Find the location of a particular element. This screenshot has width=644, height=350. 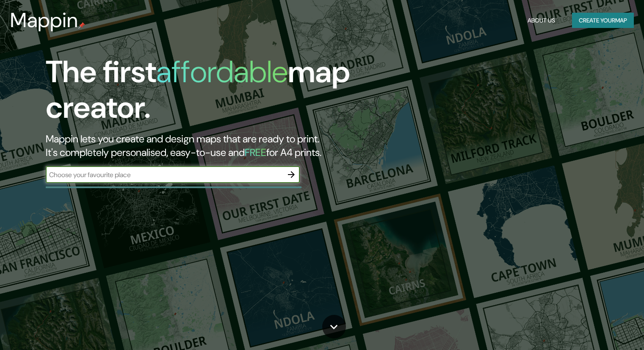

img: mappin-pin is located at coordinates (82, 25).